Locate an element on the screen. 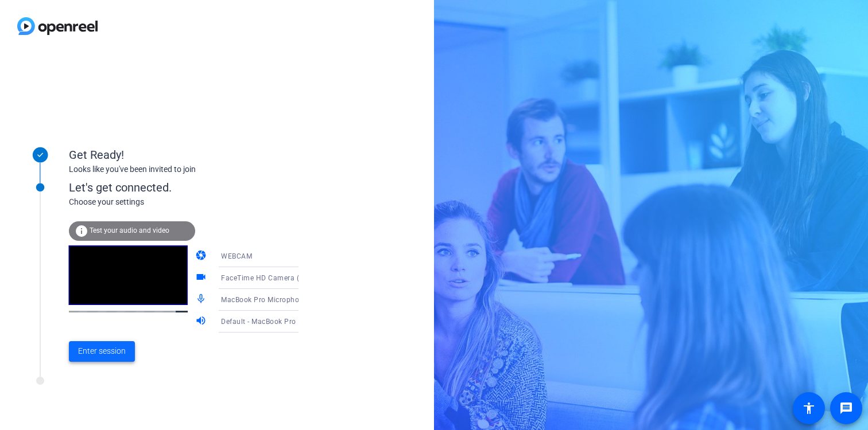  span: Default - MacBook Pro Speakers (Built-in) is located at coordinates (290, 321).